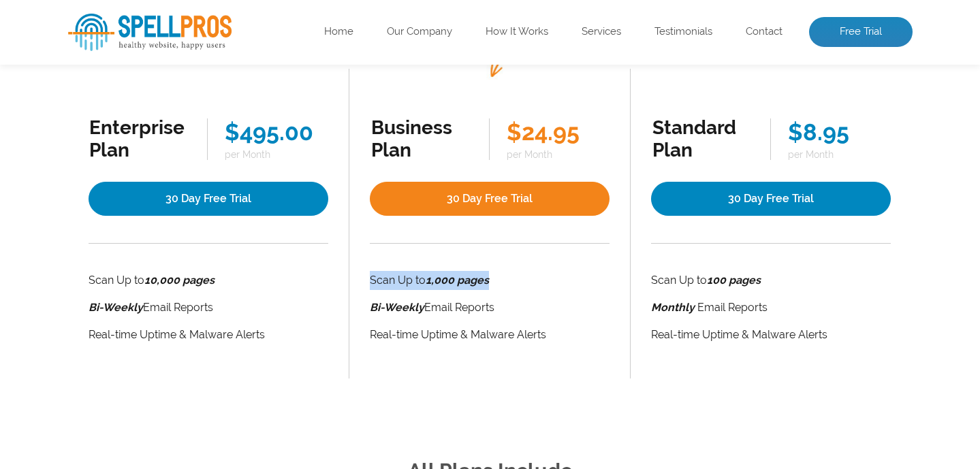 The height and width of the screenshot is (469, 980). What do you see at coordinates (764, 32) in the screenshot?
I see `a: Contact` at bounding box center [764, 32].